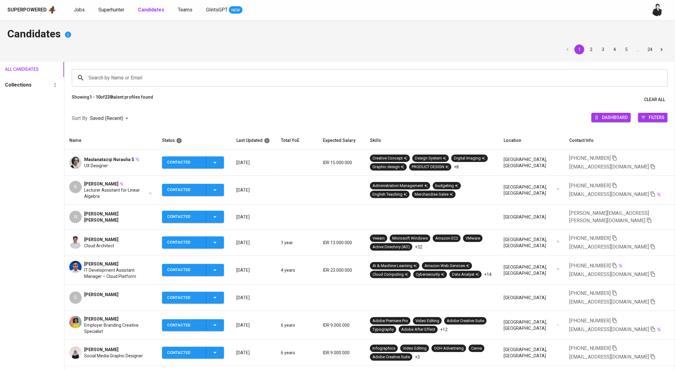 The image size is (675, 370). What do you see at coordinates (531, 141) in the screenshot?
I see `th: Location` at bounding box center [531, 141].